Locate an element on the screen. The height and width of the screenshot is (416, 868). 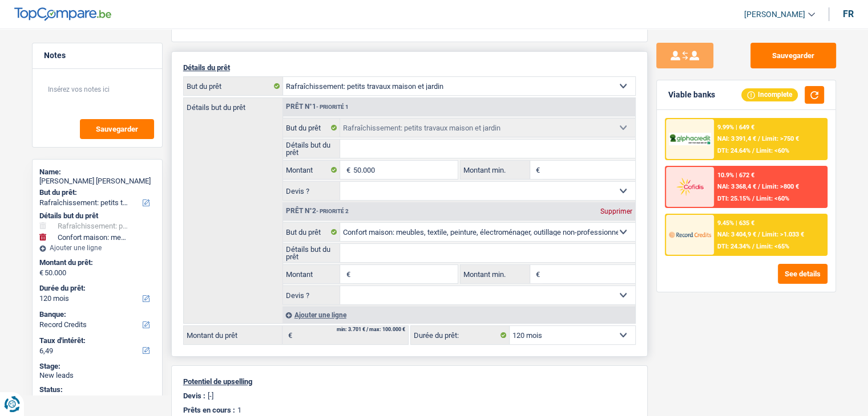
label: Taux d'intérêt: is located at coordinates (96, 341).